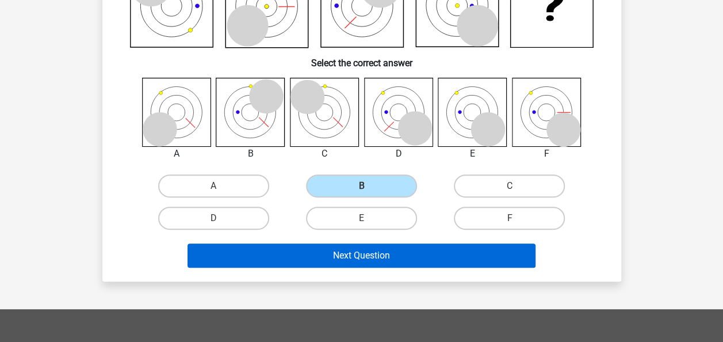 The height and width of the screenshot is (342, 723). Describe the element at coordinates (213, 186) in the screenshot. I see `label: A` at that location.